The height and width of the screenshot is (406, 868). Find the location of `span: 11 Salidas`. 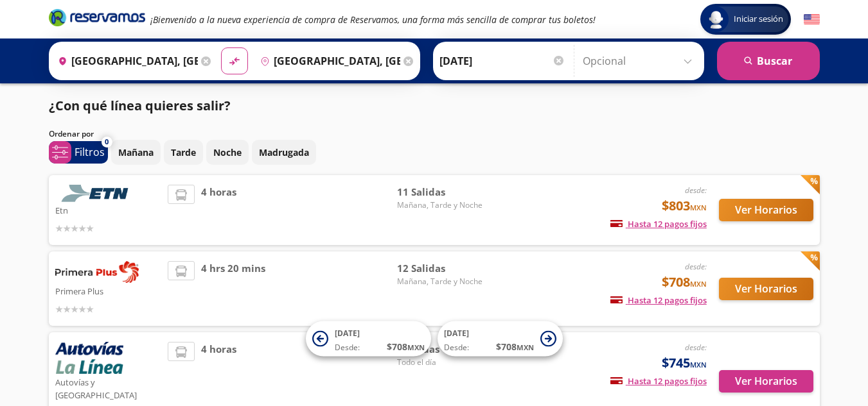

span: 11 Salidas is located at coordinates (442, 192).